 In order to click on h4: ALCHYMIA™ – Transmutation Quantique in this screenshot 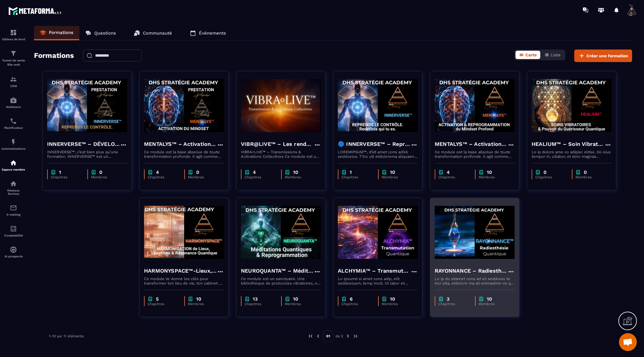, I will do `click(374, 270)`.